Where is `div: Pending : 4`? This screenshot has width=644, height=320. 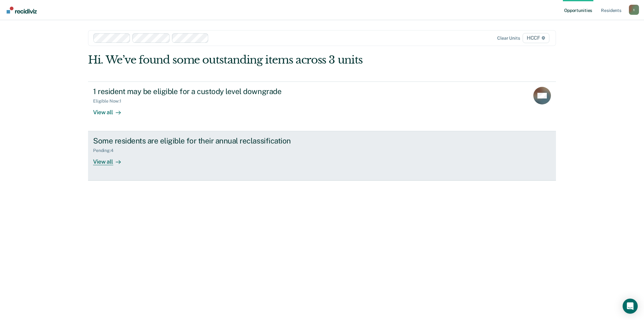 div: Pending : 4 is located at coordinates (106, 150).